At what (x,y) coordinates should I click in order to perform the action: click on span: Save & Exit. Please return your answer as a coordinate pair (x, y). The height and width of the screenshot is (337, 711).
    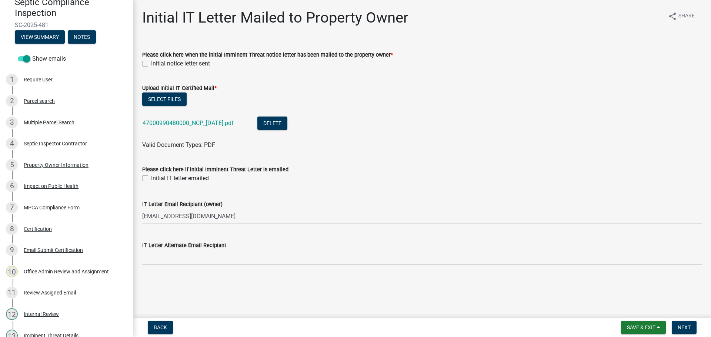
    Looking at the image, I should click on (641, 328).